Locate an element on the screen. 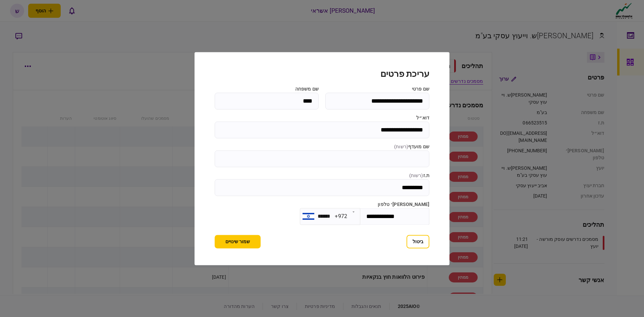 The width and height of the screenshot is (644, 317). label: ת.ז is located at coordinates (322, 176).